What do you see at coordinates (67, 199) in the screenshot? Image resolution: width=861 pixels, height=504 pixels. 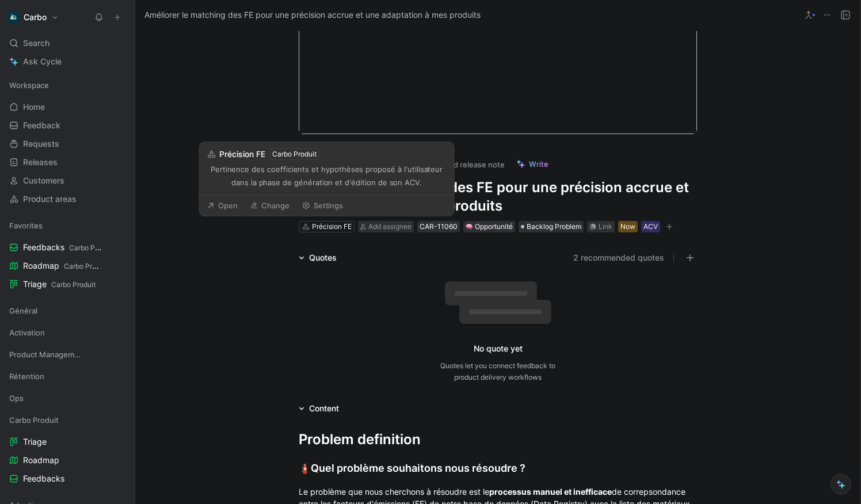 I see `a: Product areas` at bounding box center [67, 199].